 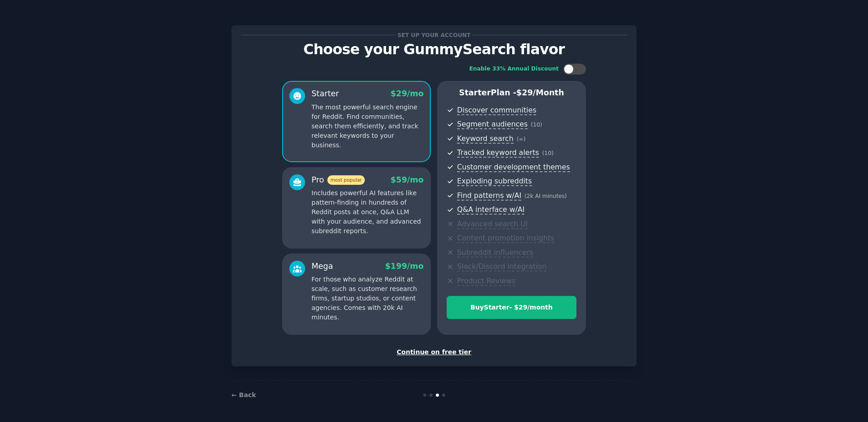 What do you see at coordinates (505, 238) in the screenshot?
I see `span: Content promotion insights` at bounding box center [505, 238].